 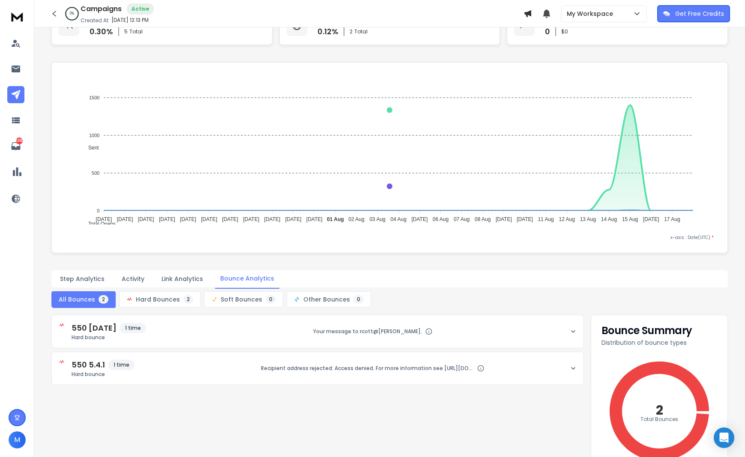 What do you see at coordinates (336, 219) in the screenshot?
I see `tspan: 01 Aug` at bounding box center [336, 219].